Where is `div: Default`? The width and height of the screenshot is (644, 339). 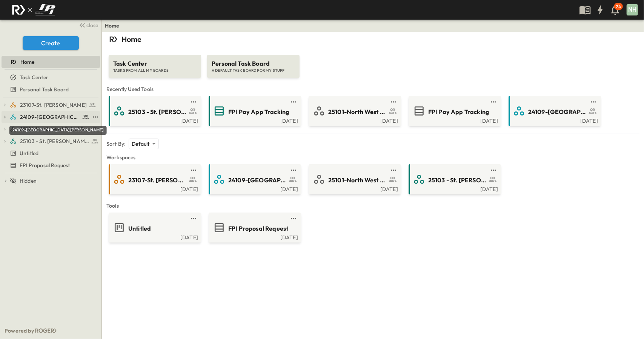
div: Default is located at coordinates (144, 144).